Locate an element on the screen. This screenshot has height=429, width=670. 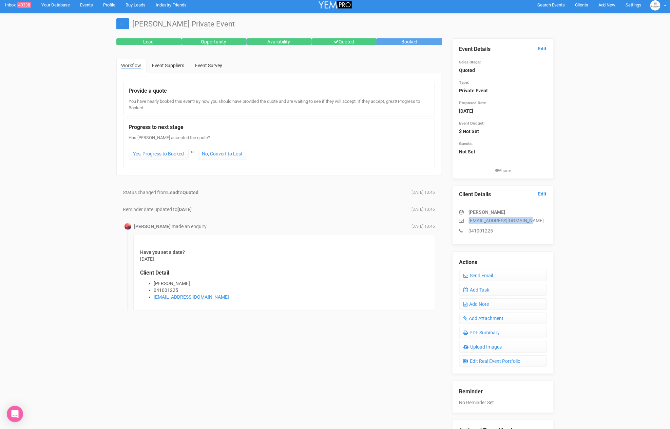
div: Open Intercom Messenger is located at coordinates (15, 414).